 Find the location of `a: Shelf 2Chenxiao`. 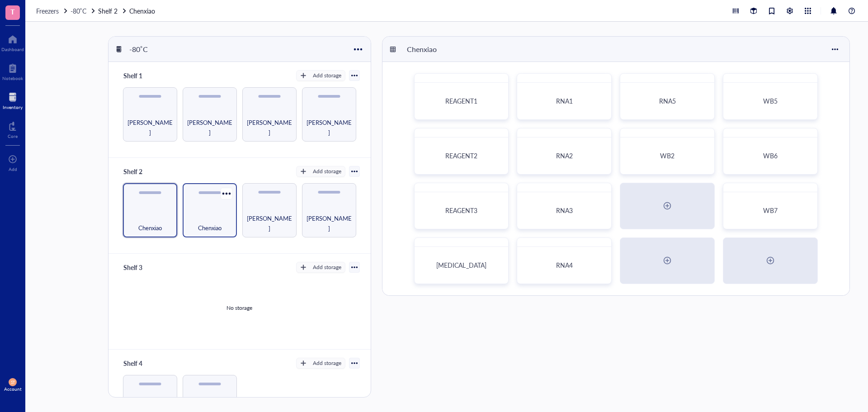

a: Shelf 2Chenxiao is located at coordinates (127, 11).